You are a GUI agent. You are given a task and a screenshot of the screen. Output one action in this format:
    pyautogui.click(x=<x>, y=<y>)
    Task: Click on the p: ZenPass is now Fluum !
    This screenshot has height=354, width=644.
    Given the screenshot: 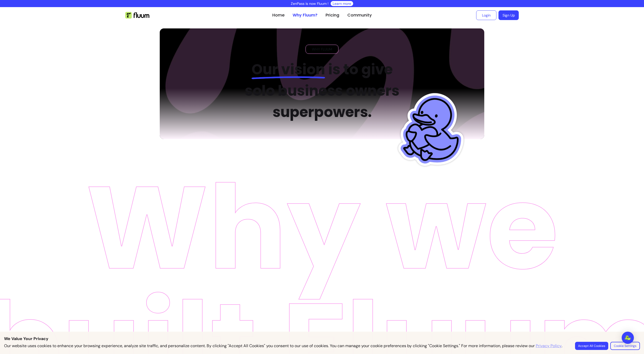 What is the action you would take?
    pyautogui.click(x=310, y=3)
    